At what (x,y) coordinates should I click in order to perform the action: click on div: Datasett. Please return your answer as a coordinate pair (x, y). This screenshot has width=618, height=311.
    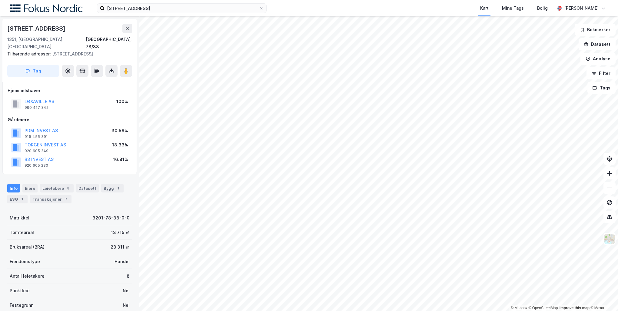
    Looking at the image, I should click on (87, 188).